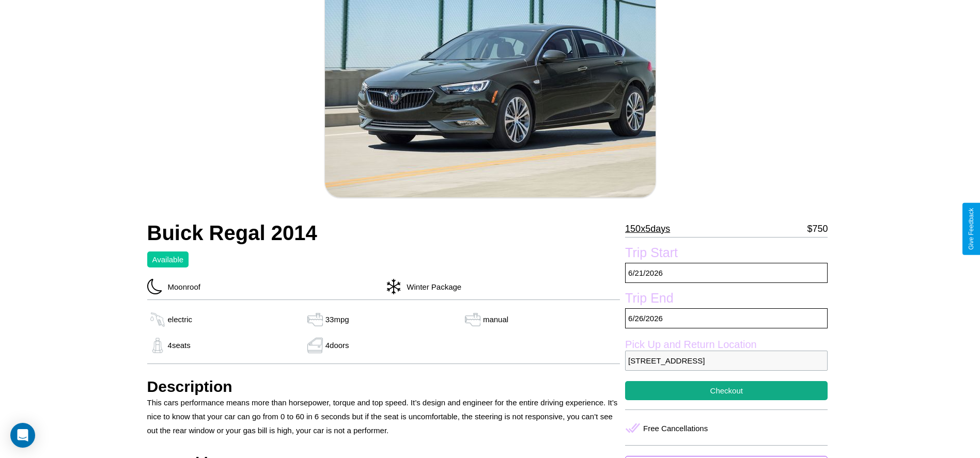  Describe the element at coordinates (23, 435) in the screenshot. I see `div: Open Intercom Messenger` at that location.